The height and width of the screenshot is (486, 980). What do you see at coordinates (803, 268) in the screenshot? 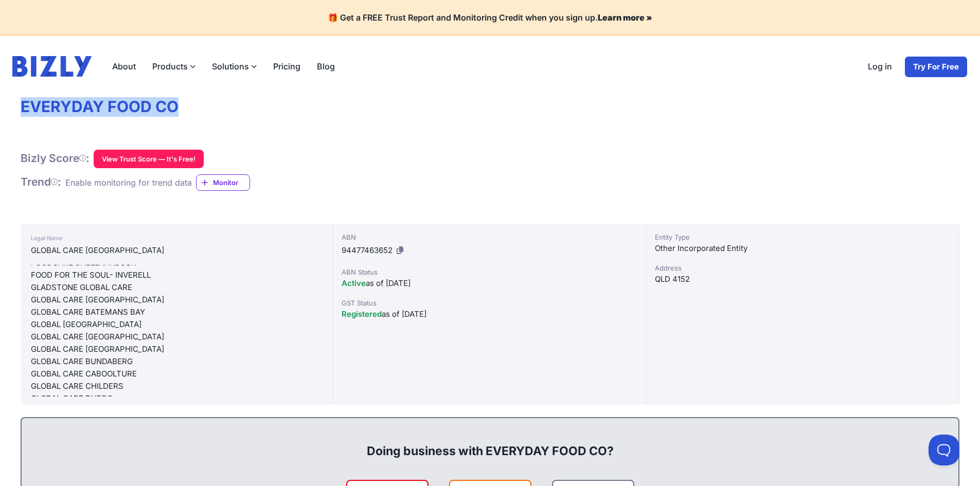
I see `div: Address` at bounding box center [803, 268].